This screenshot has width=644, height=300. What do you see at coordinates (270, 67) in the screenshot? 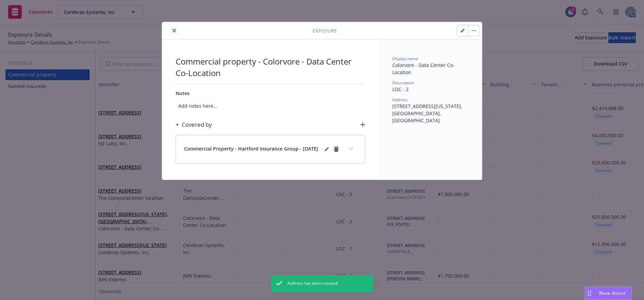
I see `span: Commercial property - Colorvore - Data Center Co-Location` at bounding box center [270, 67].